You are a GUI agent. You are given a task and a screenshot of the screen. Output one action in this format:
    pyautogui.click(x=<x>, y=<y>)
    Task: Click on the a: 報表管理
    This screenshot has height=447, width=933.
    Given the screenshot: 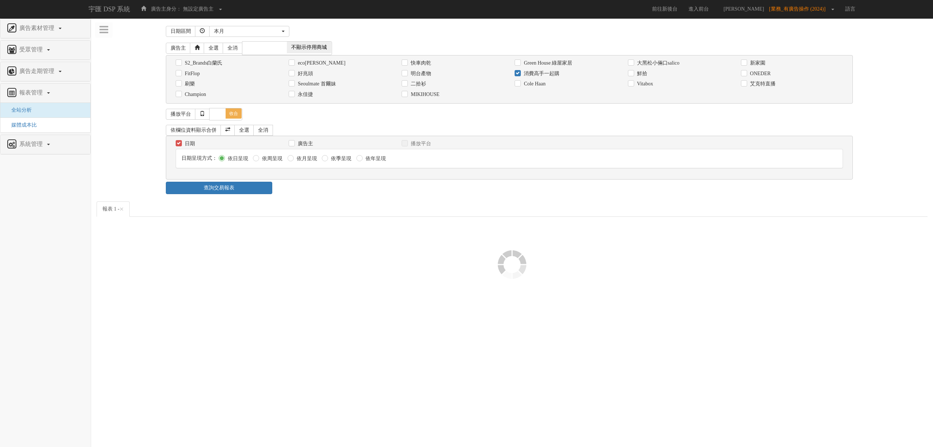 What is the action you would take?
    pyautogui.click(x=45, y=93)
    